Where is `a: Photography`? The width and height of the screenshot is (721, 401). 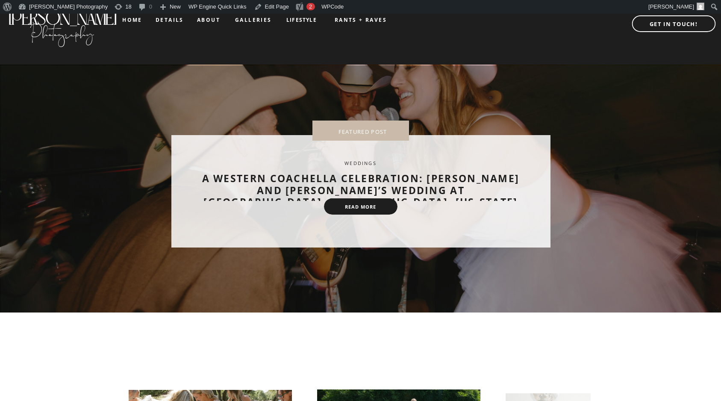
a: Photography is located at coordinates (62, 31).